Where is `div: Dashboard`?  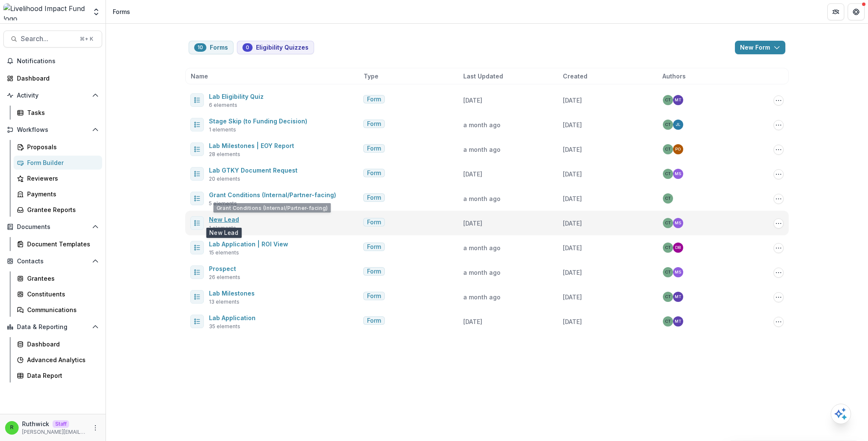
div: Dashboard is located at coordinates (56, 78).